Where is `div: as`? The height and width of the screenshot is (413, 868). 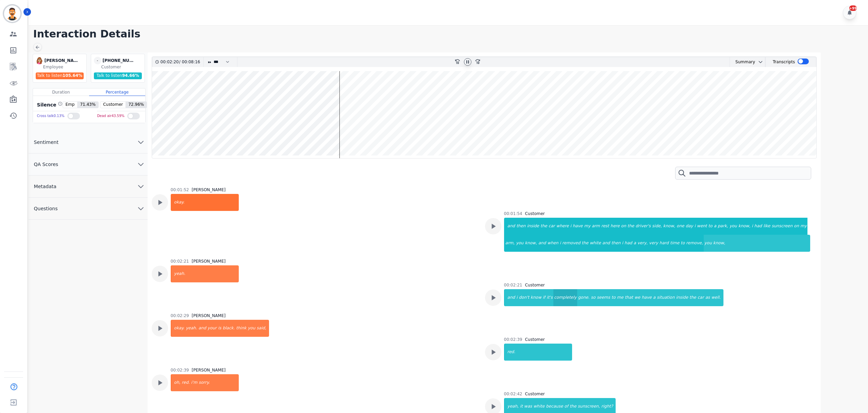
div: as is located at coordinates (708, 297).